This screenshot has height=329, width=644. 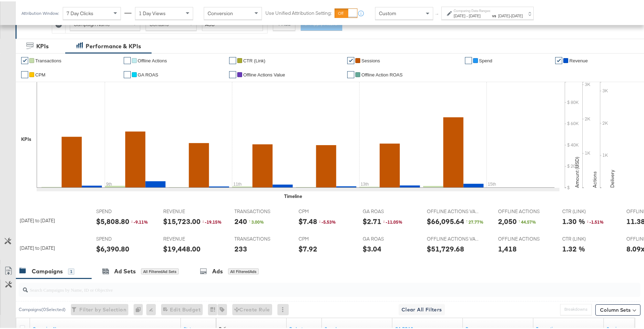 I want to click on button: Column Sets, so click(x=617, y=308).